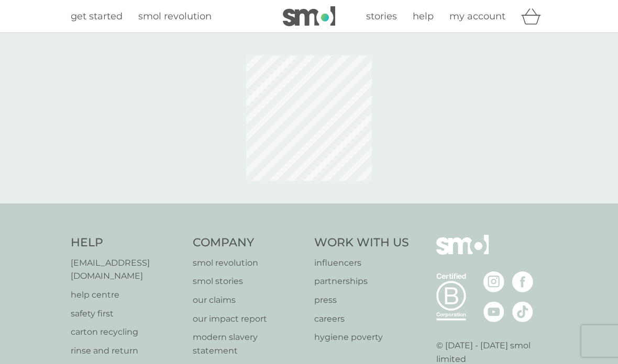 This screenshot has width=618, height=364. What do you see at coordinates (126, 351) in the screenshot?
I see `a: rinse and return` at bounding box center [126, 351].